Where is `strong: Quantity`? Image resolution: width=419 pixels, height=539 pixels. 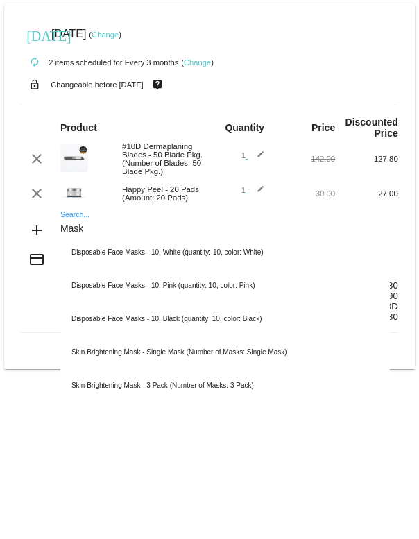 strong: Quantity is located at coordinates (244, 128).